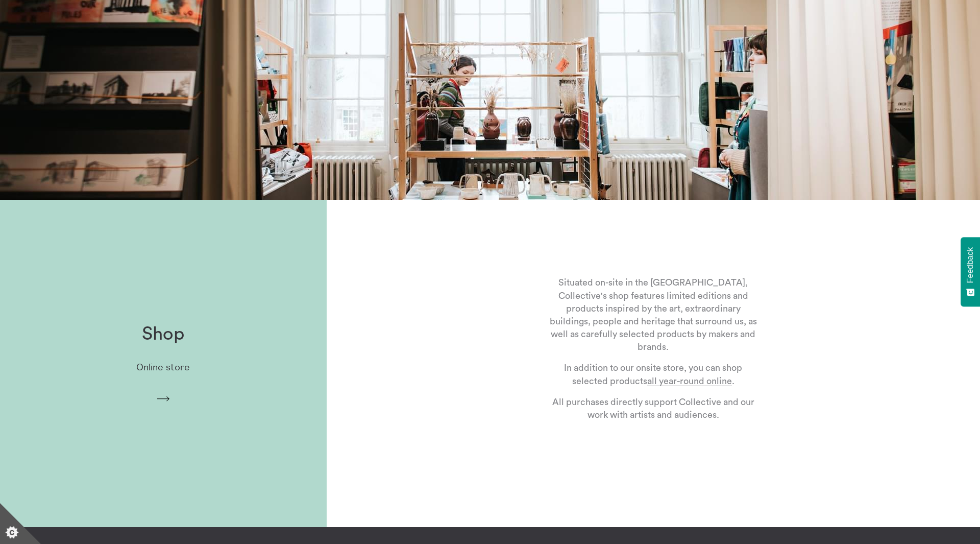 This screenshot has height=544, width=980. What do you see at coordinates (971, 272) in the screenshot?
I see `button: Feedback - Show survey` at bounding box center [971, 272].